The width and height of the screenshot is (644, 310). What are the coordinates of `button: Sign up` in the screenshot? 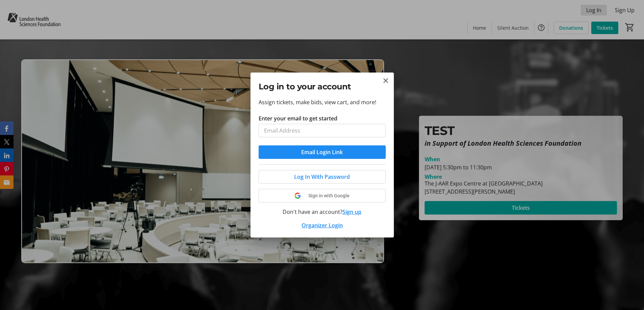 It's located at (352, 212).